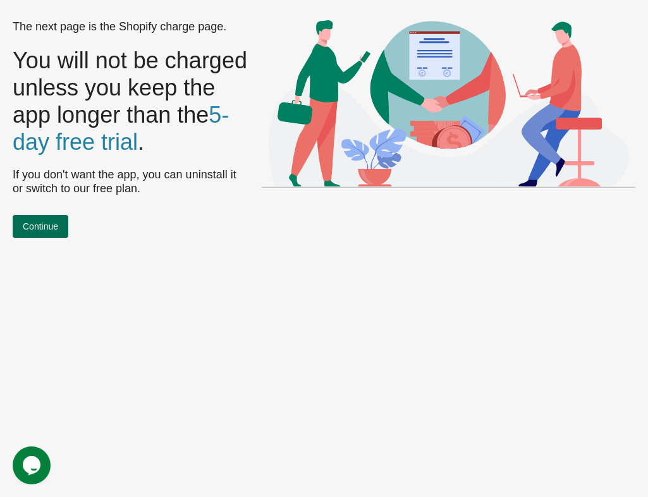 The height and width of the screenshot is (497, 648). Describe the element at coordinates (121, 128) in the screenshot. I see `span: 5-day free trial` at that location.